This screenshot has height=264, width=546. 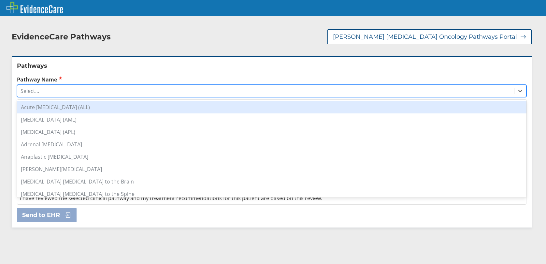 I want to click on div: Select..., so click(x=30, y=91).